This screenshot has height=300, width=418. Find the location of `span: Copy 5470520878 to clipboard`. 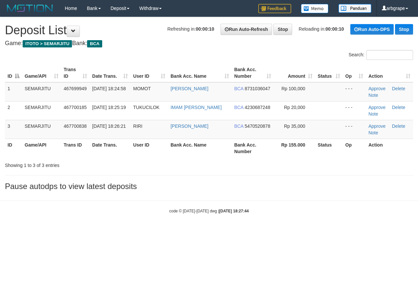

span: Copy 5470520878 to clipboard is located at coordinates (258, 126).